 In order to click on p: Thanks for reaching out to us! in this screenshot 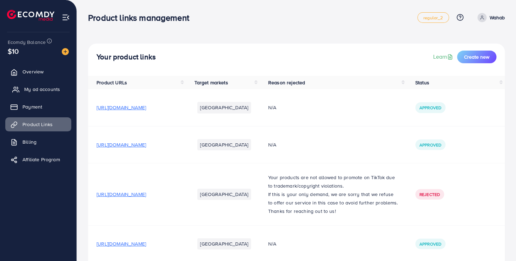, I will do `click(333, 211)`.